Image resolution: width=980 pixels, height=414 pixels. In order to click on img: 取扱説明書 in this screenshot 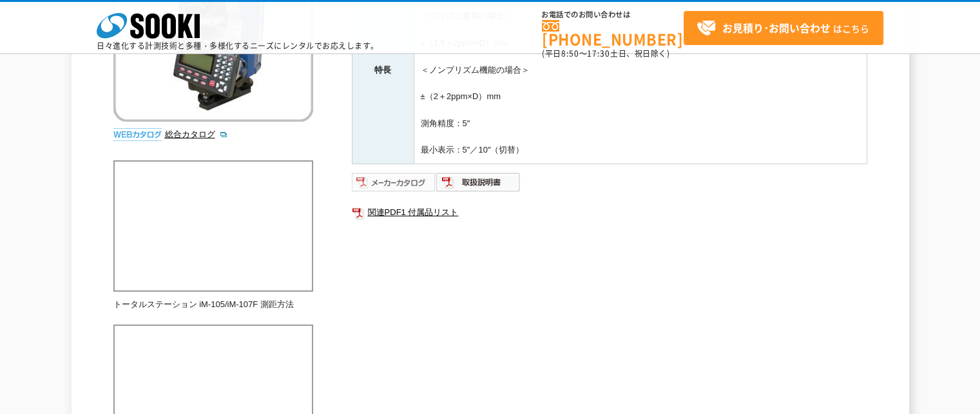, I will do `click(479, 182)`.